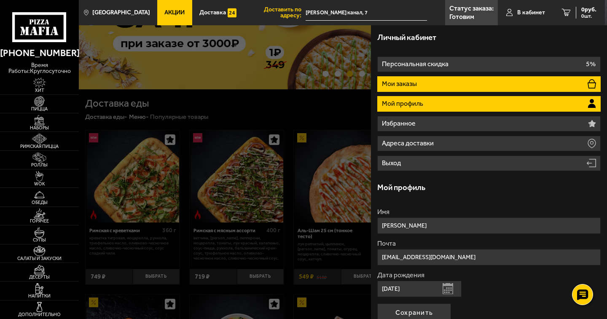 The width and height of the screenshot is (607, 319). Describe the element at coordinates (462, 17) in the screenshot. I see `p: Готовим` at that location.